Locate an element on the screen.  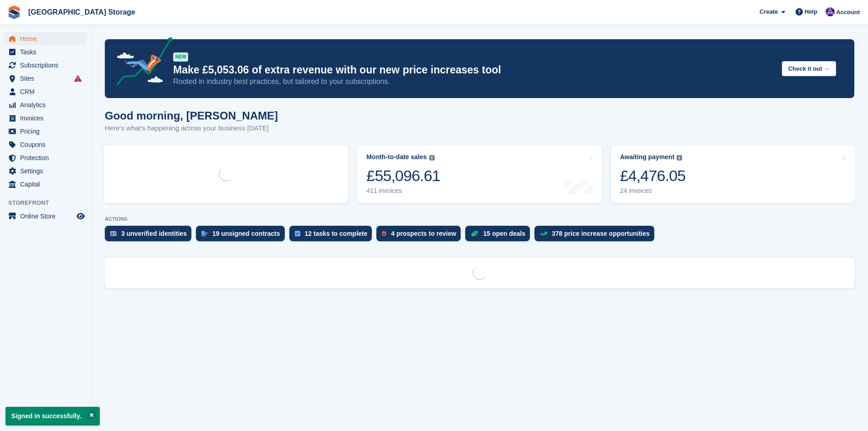
div: 411 invoices is located at coordinates (404, 191).